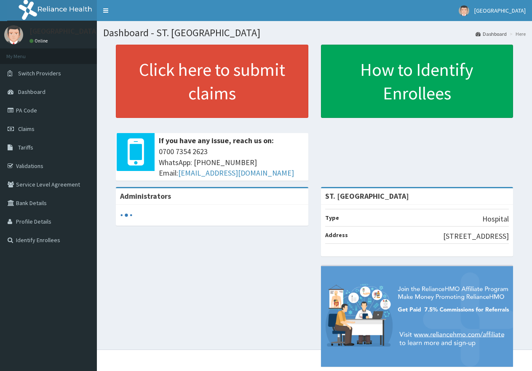 The height and width of the screenshot is (371, 532). What do you see at coordinates (26, 147) in the screenshot?
I see `span: Tariffs` at bounding box center [26, 147].